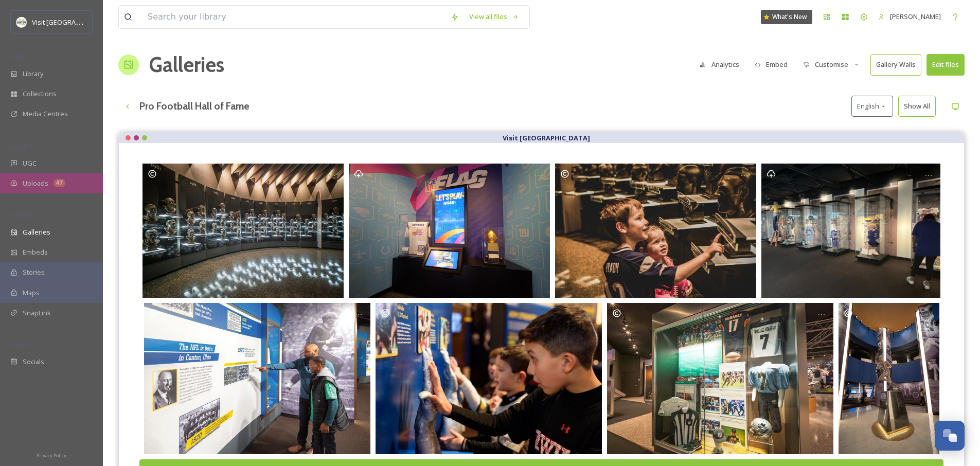 This screenshot has width=980, height=466. I want to click on a: Analytics, so click(722, 64).